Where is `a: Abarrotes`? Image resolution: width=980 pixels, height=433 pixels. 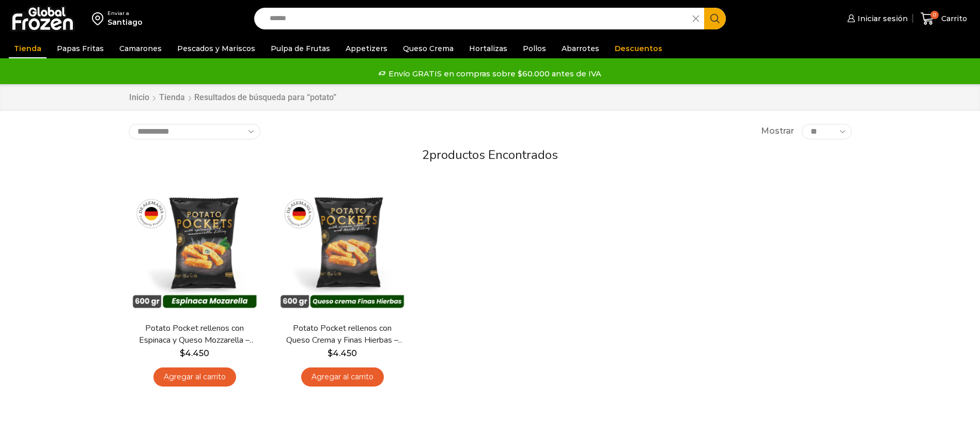 a: Abarrotes is located at coordinates (580, 48).